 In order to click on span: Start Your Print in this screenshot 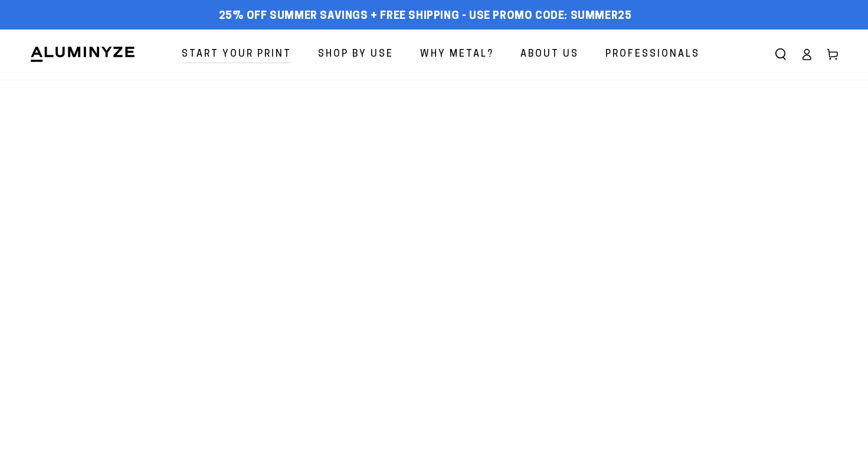, I will do `click(236, 54)`.